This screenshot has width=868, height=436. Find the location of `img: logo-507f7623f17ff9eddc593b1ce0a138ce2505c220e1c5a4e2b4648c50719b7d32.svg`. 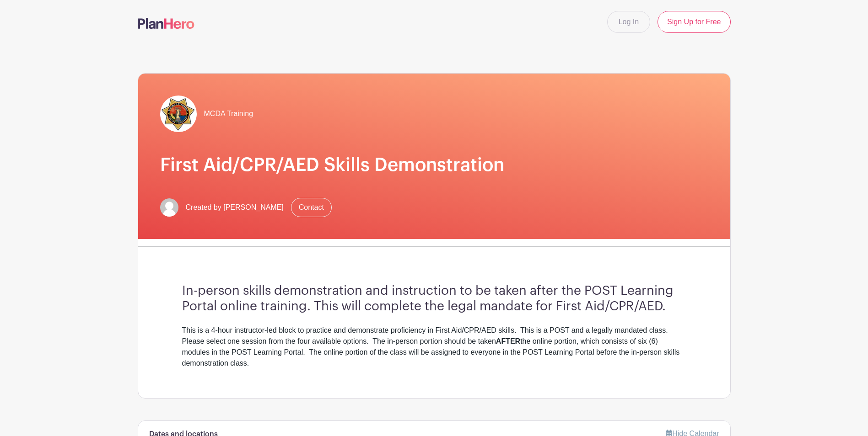

img: logo-507f7623f17ff9eddc593b1ce0a138ce2505c220e1c5a4e2b4648c50719b7d32.svg is located at coordinates (166, 23).